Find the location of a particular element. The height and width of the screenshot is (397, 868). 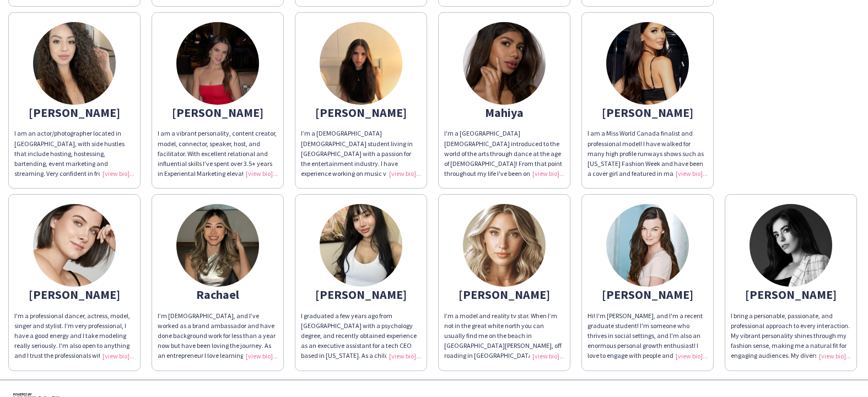

div: Rachael is located at coordinates (218, 295).